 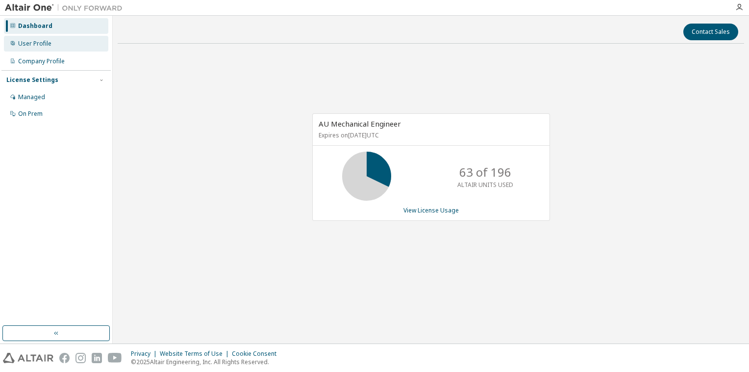 I want to click on div: Company Profile, so click(x=41, y=61).